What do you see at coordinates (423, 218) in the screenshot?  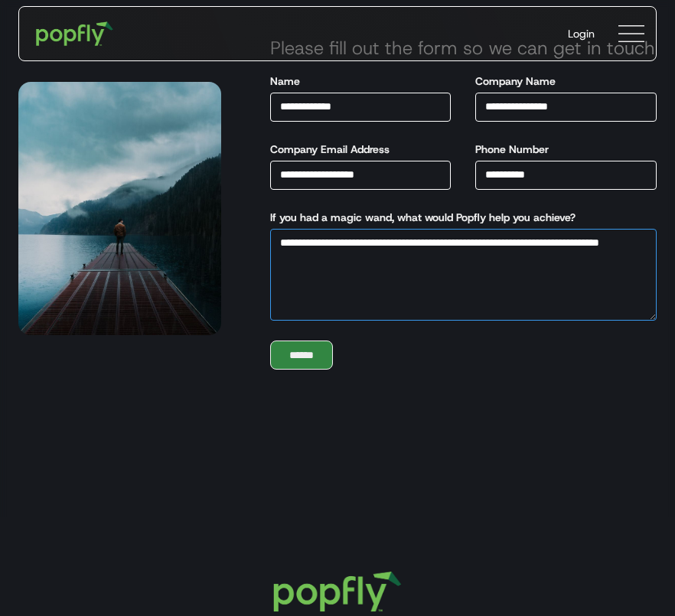 I see `label: If you had a magic wand, what would Popfly help you achieve?` at bounding box center [423, 218].